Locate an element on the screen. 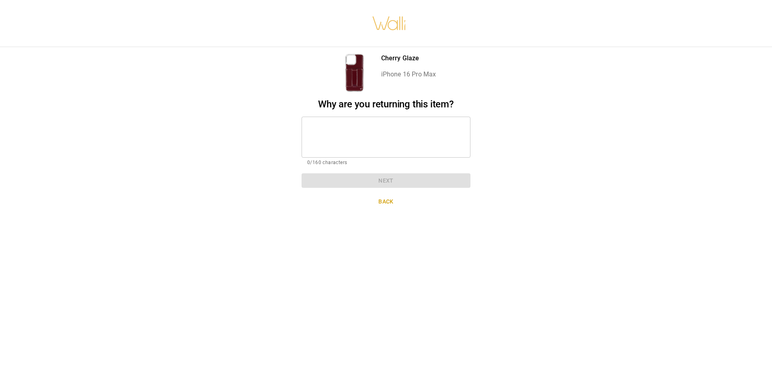  p: 0/160 characters is located at coordinates (386, 163).